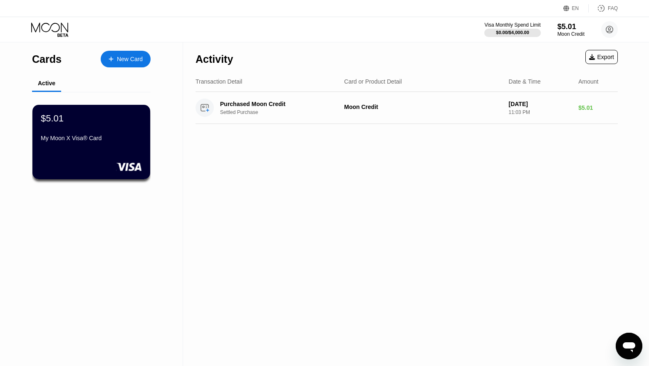 Image resolution: width=649 pixels, height=366 pixels. What do you see at coordinates (575, 8) in the screenshot?
I see `div: EN` at bounding box center [575, 8].